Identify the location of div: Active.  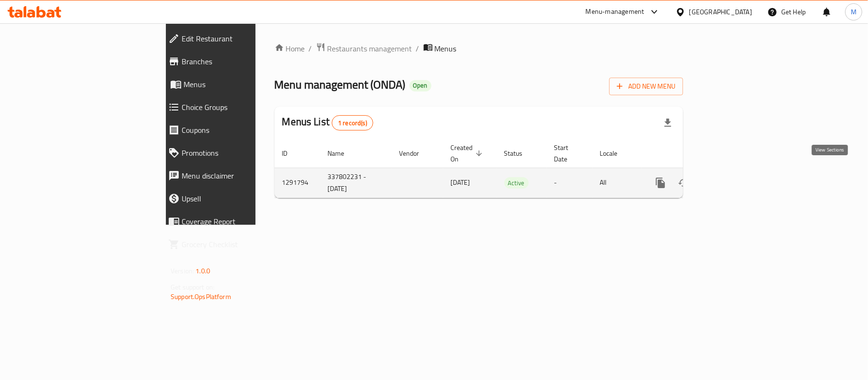
(516, 183).